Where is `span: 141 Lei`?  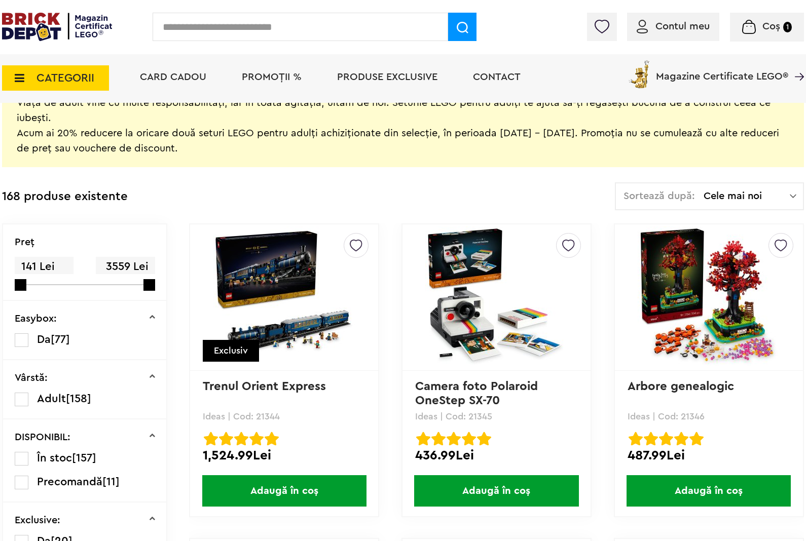 span: 141 Lei is located at coordinates (44, 267).